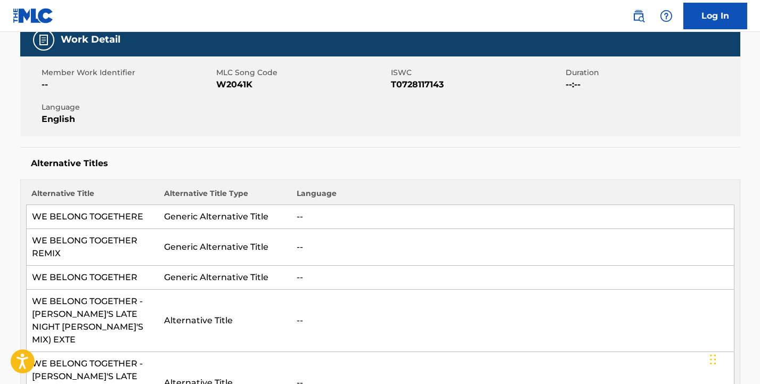  What do you see at coordinates (638, 16) in the screenshot?
I see `img: search` at bounding box center [638, 16].